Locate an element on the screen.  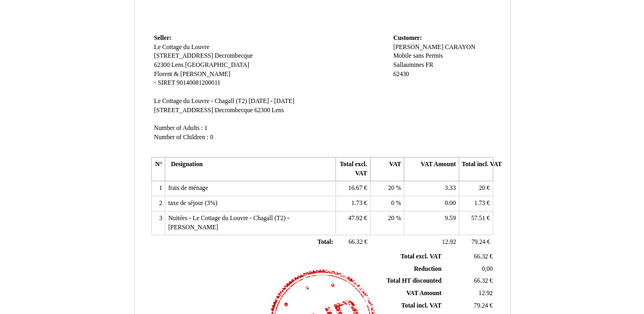
span: Total excl. VAT is located at coordinates (421, 256).